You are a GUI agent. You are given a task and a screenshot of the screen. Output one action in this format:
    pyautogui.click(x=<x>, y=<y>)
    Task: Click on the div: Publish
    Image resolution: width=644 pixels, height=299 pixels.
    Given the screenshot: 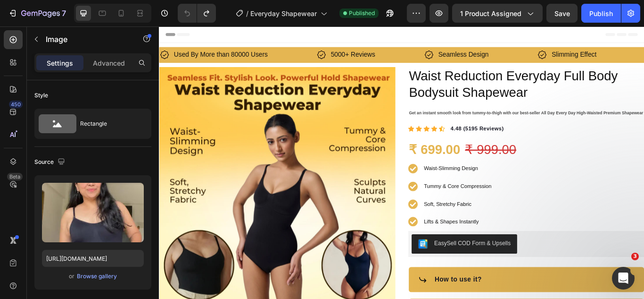 What is the action you would take?
    pyautogui.click(x=601, y=13)
    